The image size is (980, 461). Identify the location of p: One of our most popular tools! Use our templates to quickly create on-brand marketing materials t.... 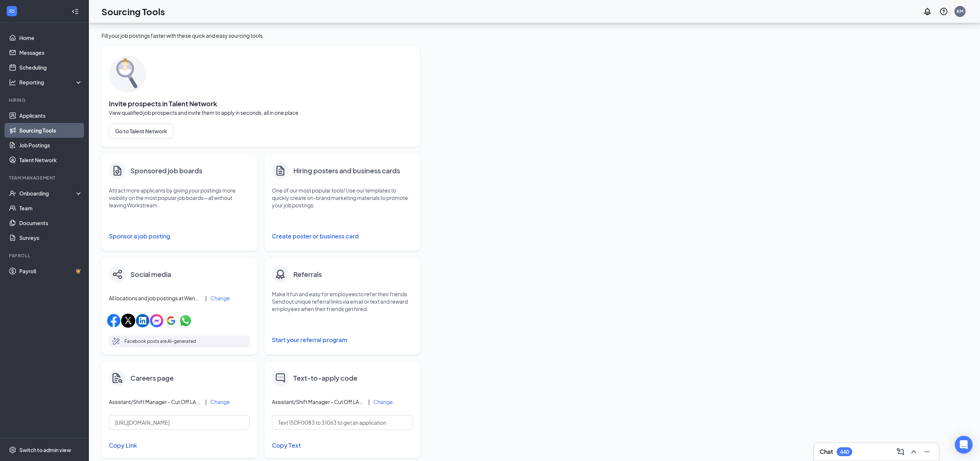
(342, 198).